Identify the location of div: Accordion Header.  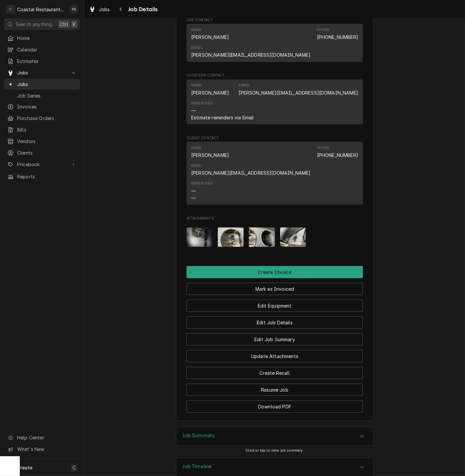
(275, 437).